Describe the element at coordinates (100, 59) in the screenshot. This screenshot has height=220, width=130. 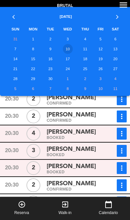
I see `td: 19` at that location.